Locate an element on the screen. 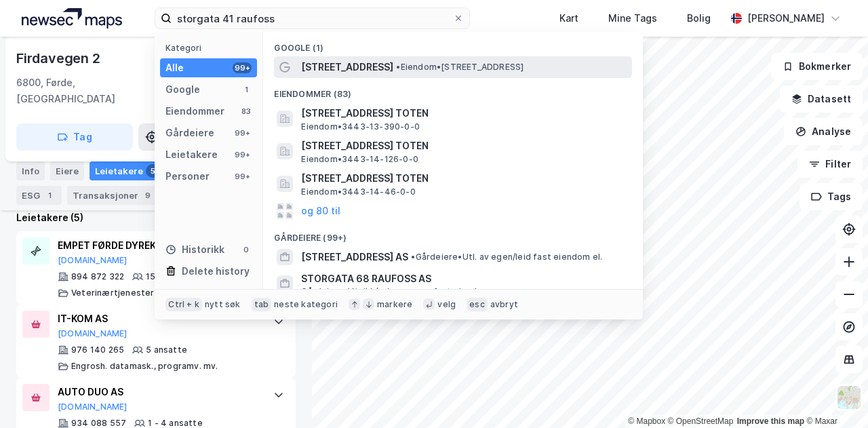  div: Kategori is located at coordinates (211, 48).